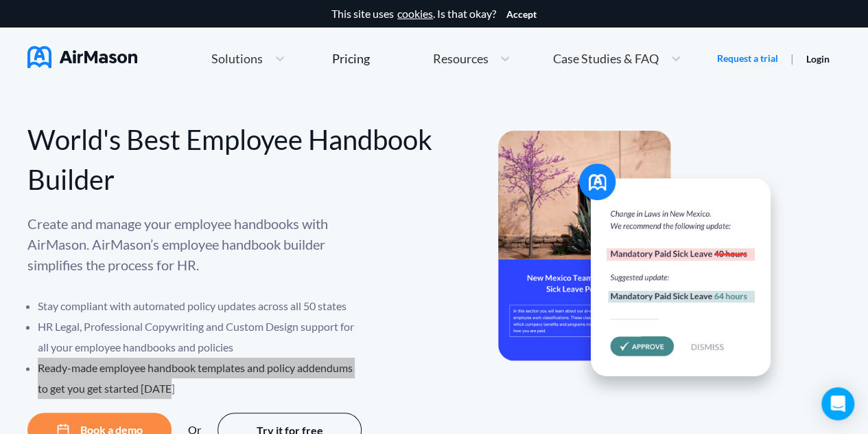 The image size is (868, 434). Describe the element at coordinates (237, 59) in the screenshot. I see `span: Solutions` at that location.